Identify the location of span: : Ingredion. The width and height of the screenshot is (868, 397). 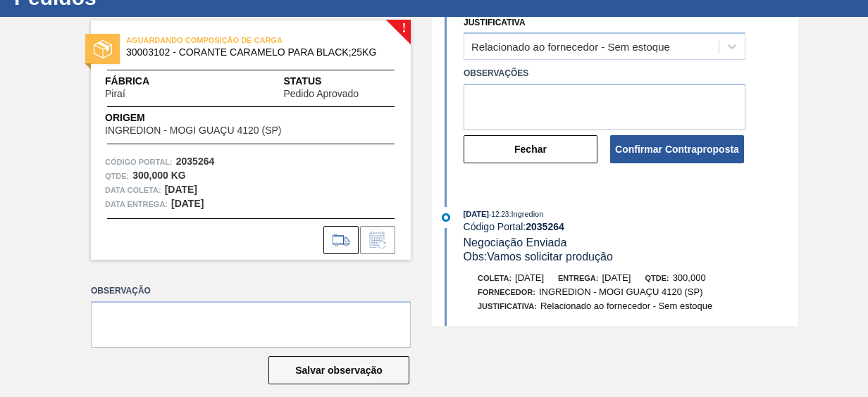
(526, 215).